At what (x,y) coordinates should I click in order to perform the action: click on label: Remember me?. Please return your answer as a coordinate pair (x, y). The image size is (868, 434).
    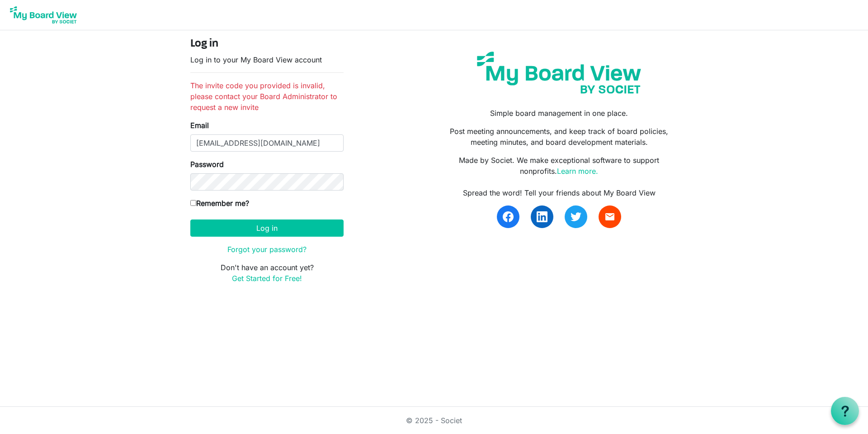
    Looking at the image, I should click on (220, 203).